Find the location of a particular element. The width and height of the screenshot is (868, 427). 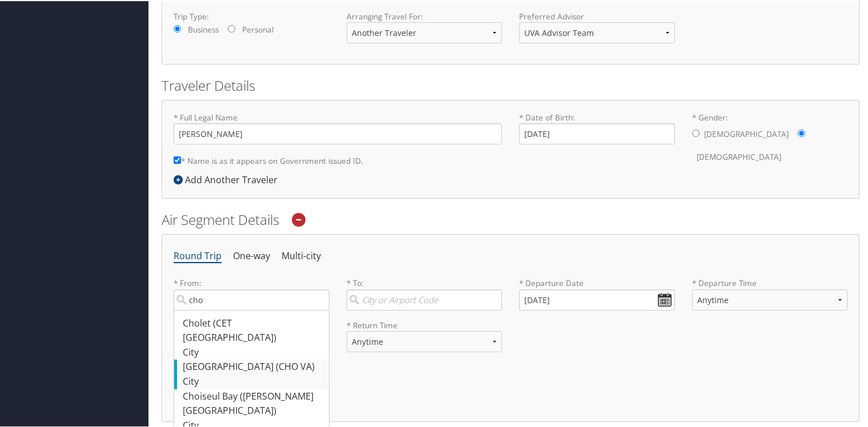

label: * From: is located at coordinates (252, 292).